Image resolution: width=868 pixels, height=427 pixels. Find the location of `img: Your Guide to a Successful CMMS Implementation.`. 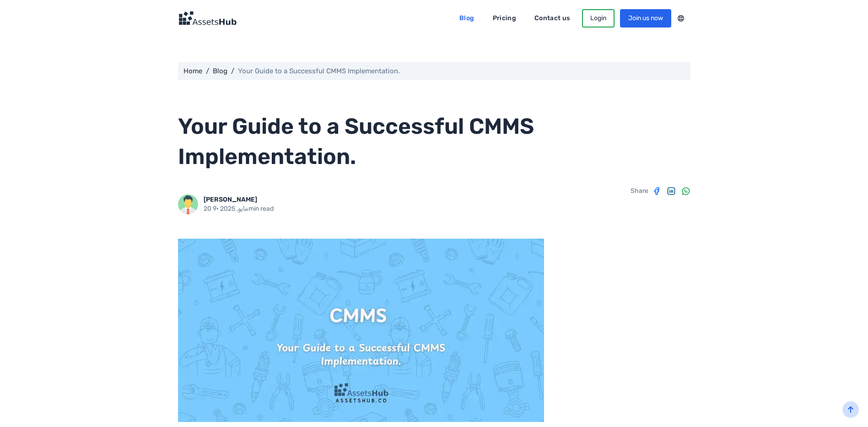

img: Your Guide to a Successful CMMS Implementation. is located at coordinates (361, 330).